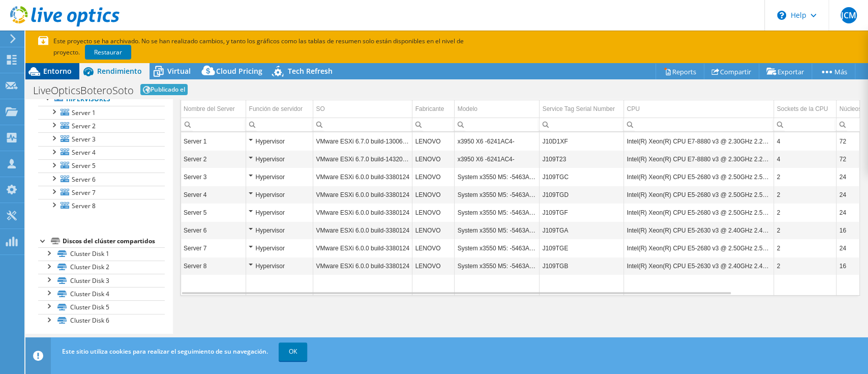 The image size is (868, 374). I want to click on div: Sockets de la CPU, so click(802, 109).